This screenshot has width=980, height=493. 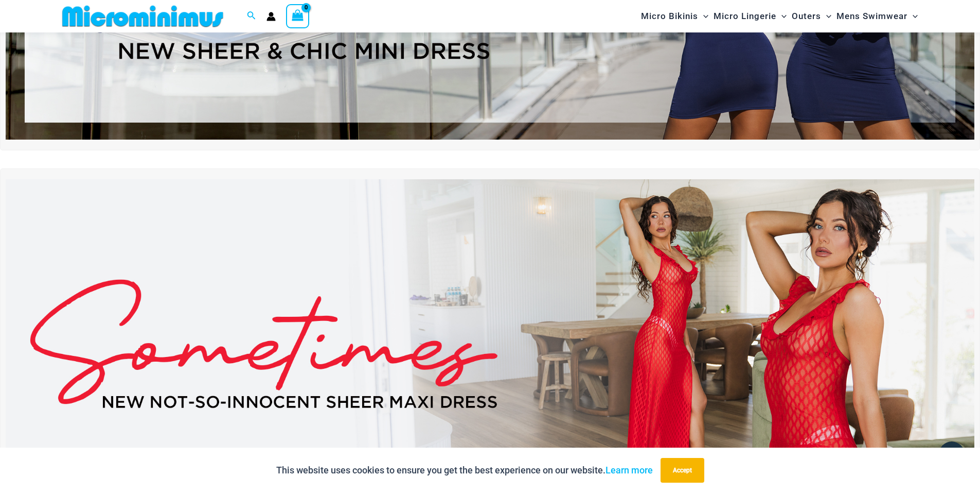 What do you see at coordinates (811, 16) in the screenshot?
I see `a: OutersMenu ToggleMenu Toggle` at bounding box center [811, 16].